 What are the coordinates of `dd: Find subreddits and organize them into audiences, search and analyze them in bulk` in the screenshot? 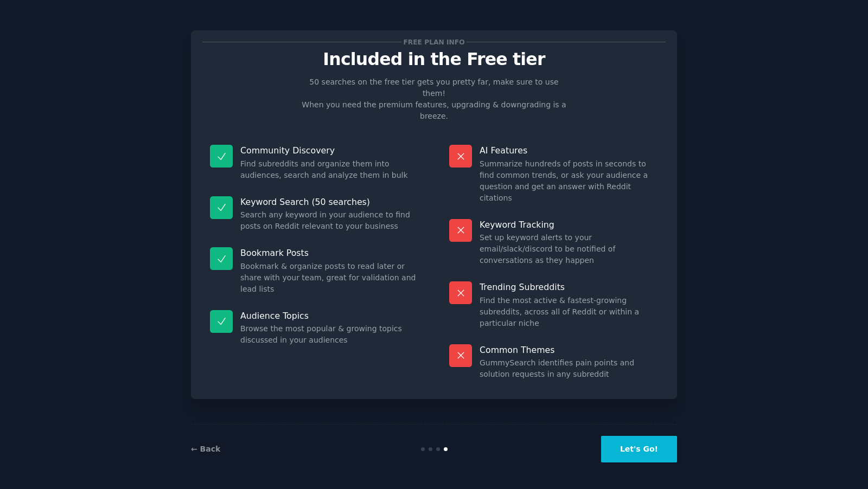 It's located at (330, 170).